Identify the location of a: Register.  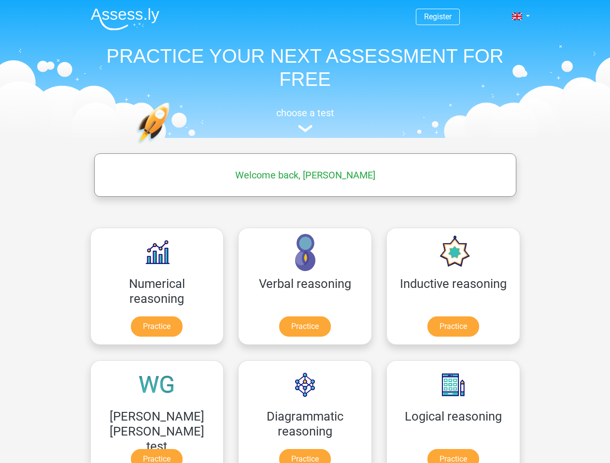
(437, 16).